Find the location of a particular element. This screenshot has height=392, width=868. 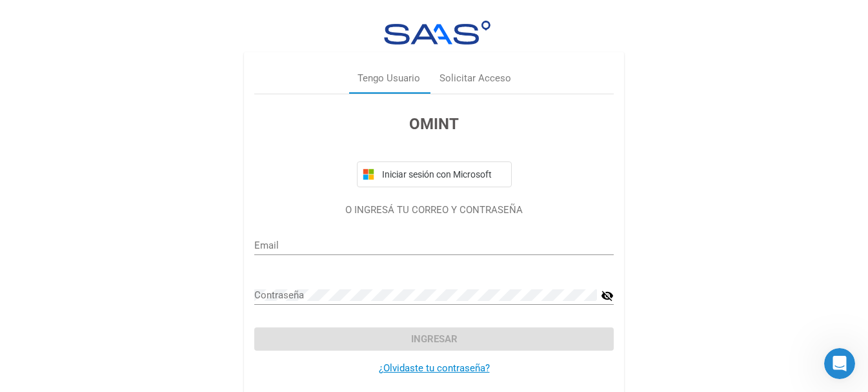

p: O INGRESÁ TU CORREO Y CONTRASEÑA is located at coordinates (434, 210).